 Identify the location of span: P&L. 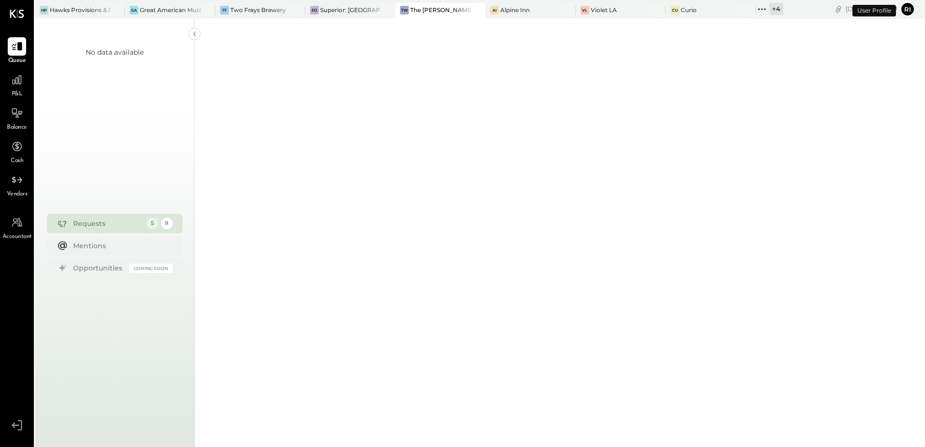
(17, 94).